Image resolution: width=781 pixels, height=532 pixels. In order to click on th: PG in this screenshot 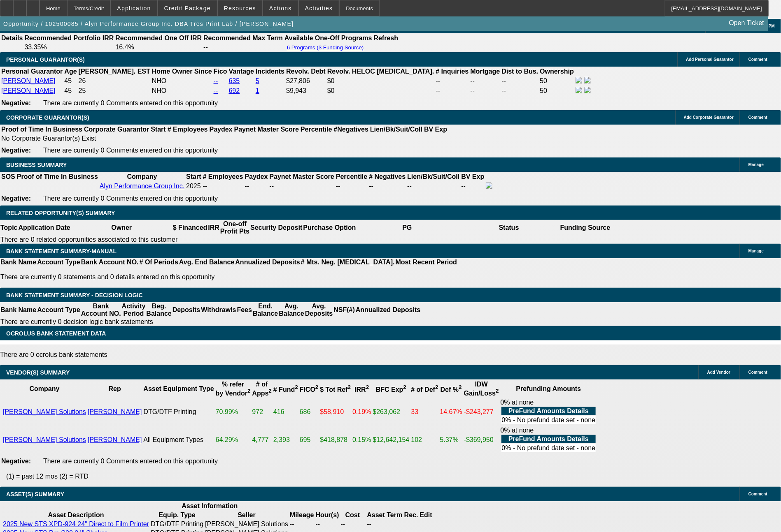, I will do `click(407, 228)`.